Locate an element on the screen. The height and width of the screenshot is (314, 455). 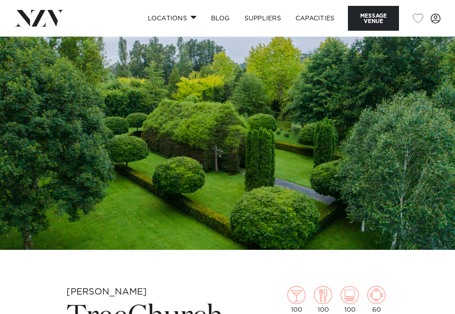
a: BLOG is located at coordinates (220, 18).